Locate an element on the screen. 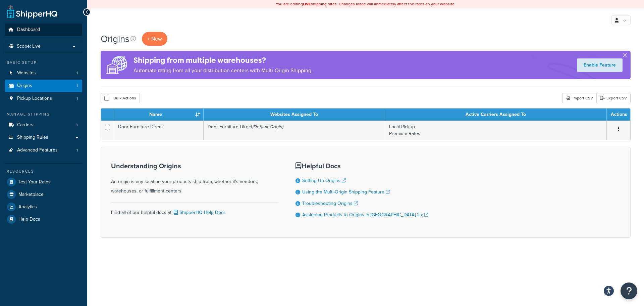  h3: Understanding Origins is located at coordinates (195, 166).